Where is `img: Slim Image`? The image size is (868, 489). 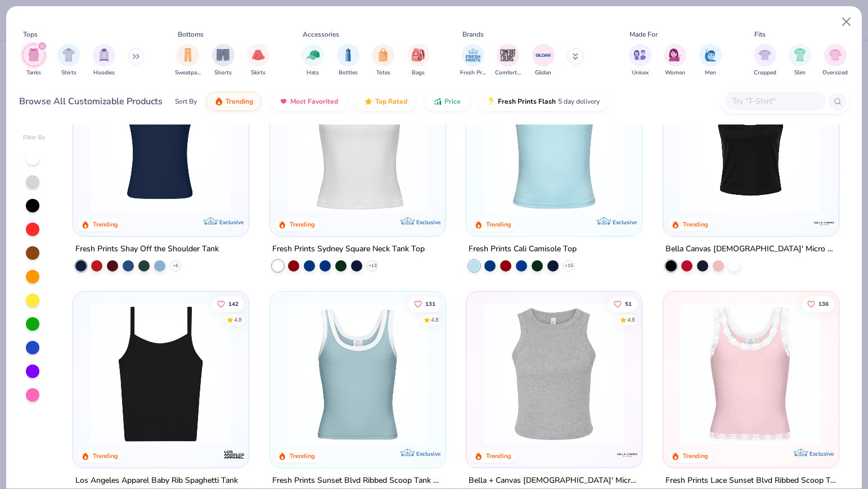 img: Slim Image is located at coordinates (800, 54).